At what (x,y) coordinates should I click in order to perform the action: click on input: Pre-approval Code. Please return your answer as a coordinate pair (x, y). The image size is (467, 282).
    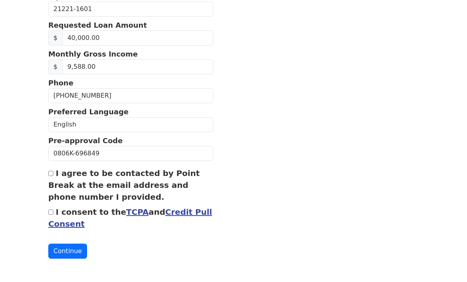
    Looking at the image, I should click on (131, 156).